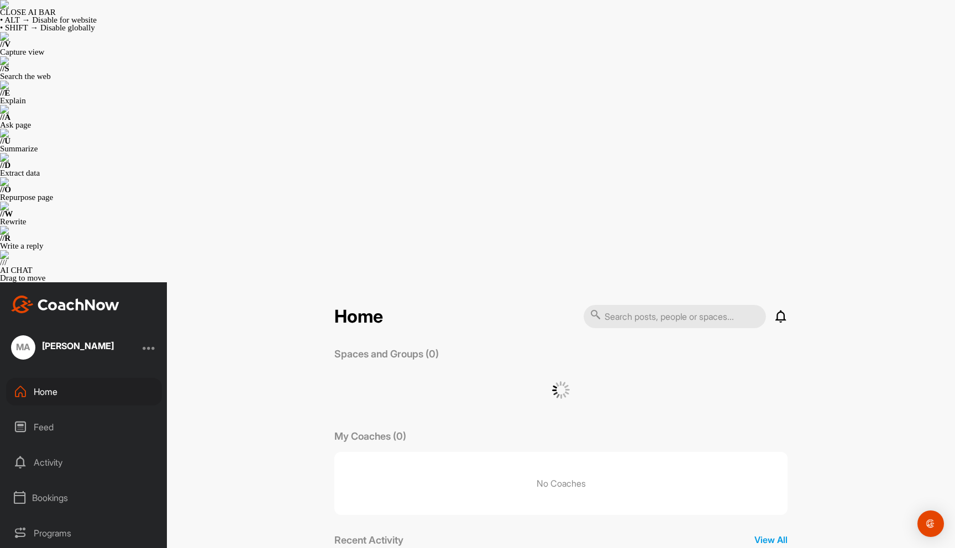 The width and height of the screenshot is (955, 548). What do you see at coordinates (561, 484) in the screenshot?
I see `p: No Coaches` at bounding box center [561, 484].